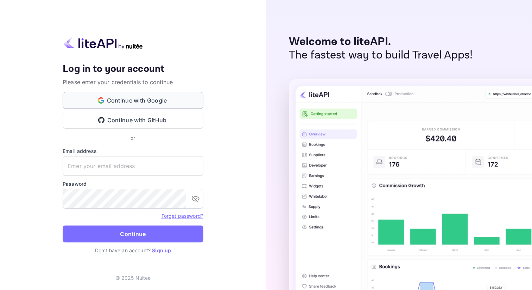  What do you see at coordinates (133, 234) in the screenshot?
I see `button: Continue` at bounding box center [133, 234].